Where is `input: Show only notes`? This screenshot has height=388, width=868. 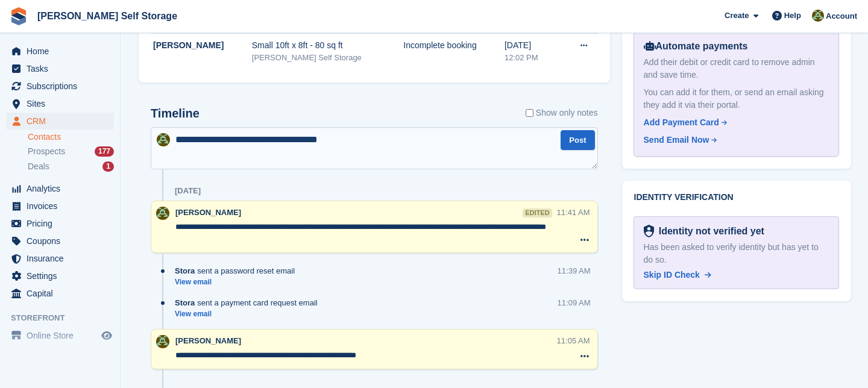 input: Show only notes is located at coordinates (530, 112).